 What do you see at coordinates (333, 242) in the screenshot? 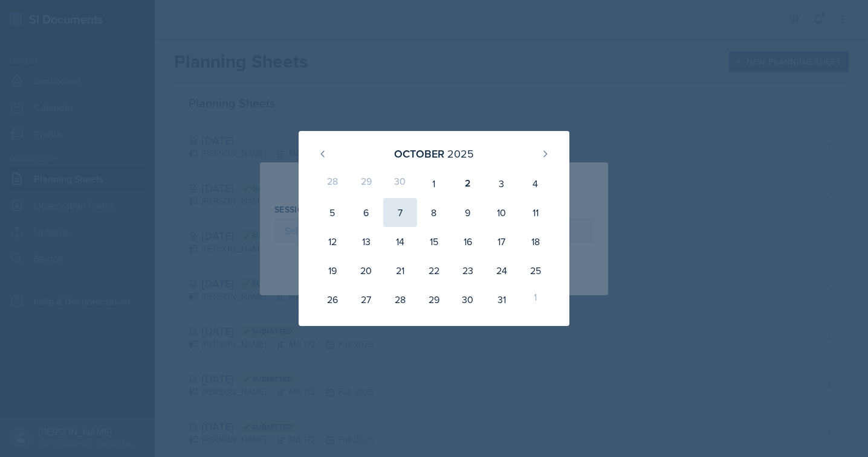
I see `div: 12` at bounding box center [333, 242].